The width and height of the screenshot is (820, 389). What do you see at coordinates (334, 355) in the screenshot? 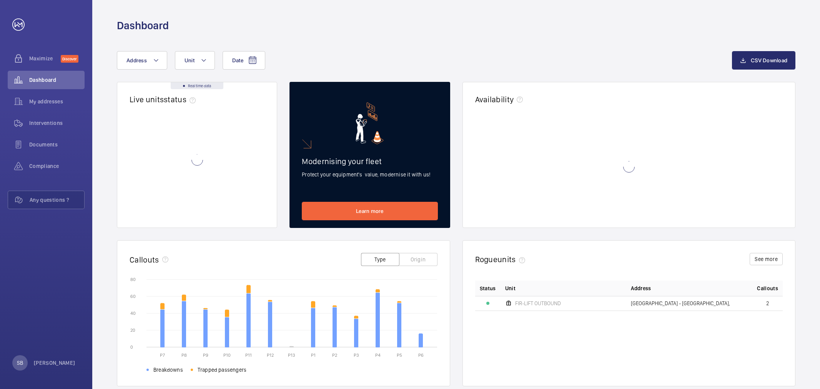
I see `text: P2` at bounding box center [334, 355].